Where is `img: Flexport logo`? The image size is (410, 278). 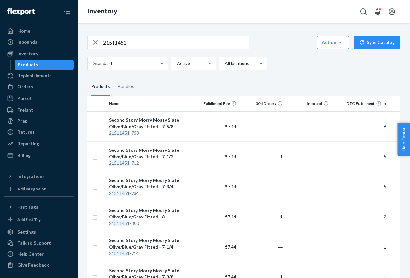 img: Flexport logo is located at coordinates (21, 12).